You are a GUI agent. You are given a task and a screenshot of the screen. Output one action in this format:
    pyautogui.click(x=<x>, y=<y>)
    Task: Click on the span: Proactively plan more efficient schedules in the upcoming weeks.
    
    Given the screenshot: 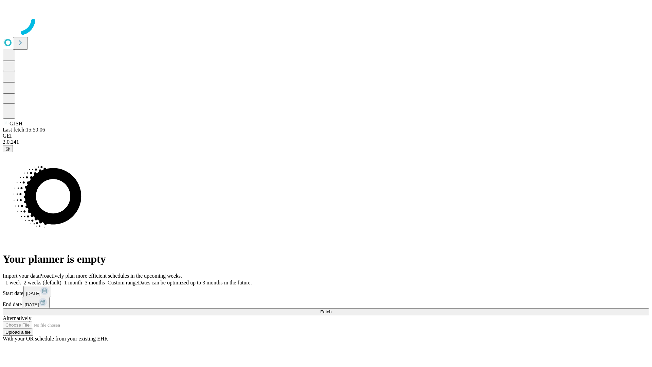 What is the action you would take?
    pyautogui.click(x=111, y=275)
    